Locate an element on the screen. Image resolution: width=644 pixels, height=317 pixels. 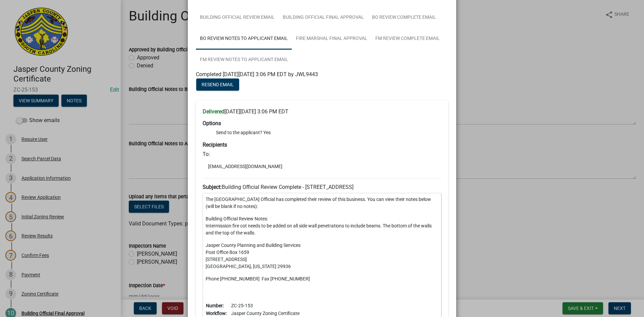
strong: Subject: is located at coordinates (212, 187).